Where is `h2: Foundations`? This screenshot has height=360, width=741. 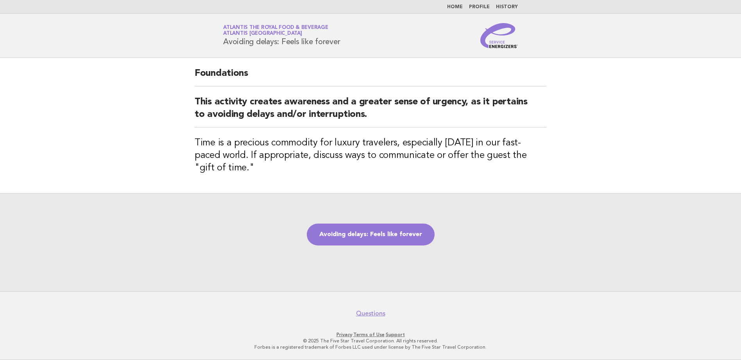 h2: Foundations is located at coordinates (370, 77).